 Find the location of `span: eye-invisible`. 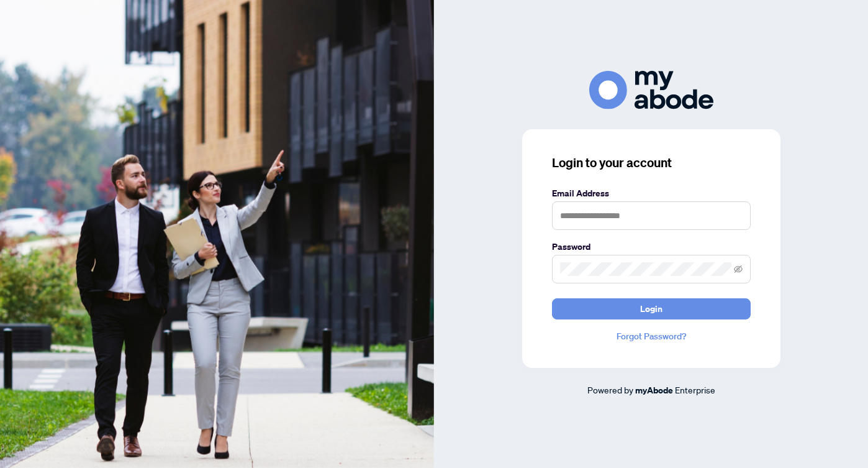

span: eye-invisible is located at coordinates (738, 269).